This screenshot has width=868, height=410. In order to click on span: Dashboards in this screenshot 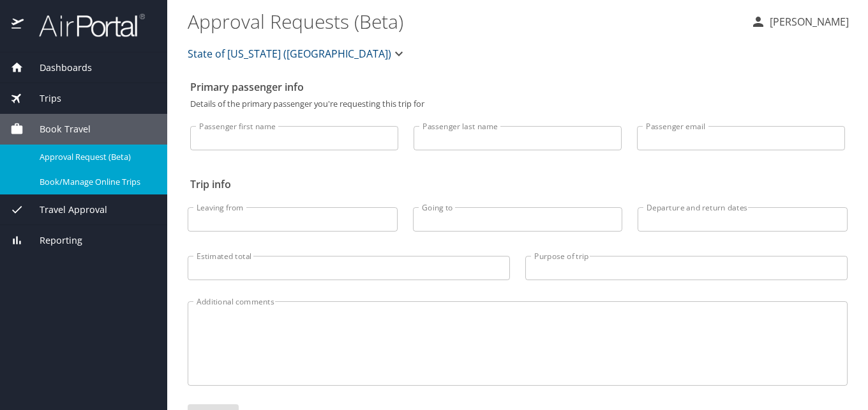, I will do `click(58, 68)`.